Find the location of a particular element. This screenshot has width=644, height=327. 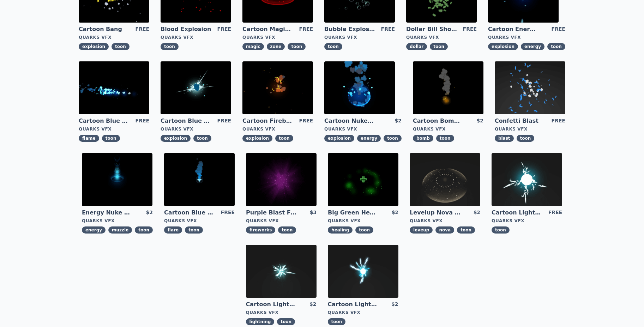

a: Cartoon Lightning Ball is located at coordinates (517, 213).